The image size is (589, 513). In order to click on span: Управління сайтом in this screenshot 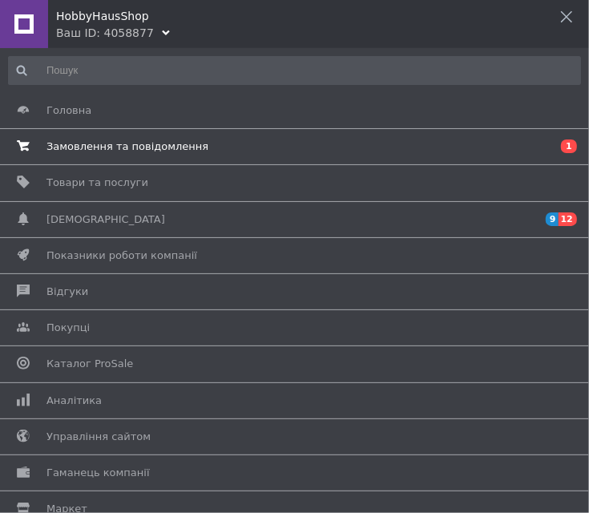, I will do `click(99, 437)`.